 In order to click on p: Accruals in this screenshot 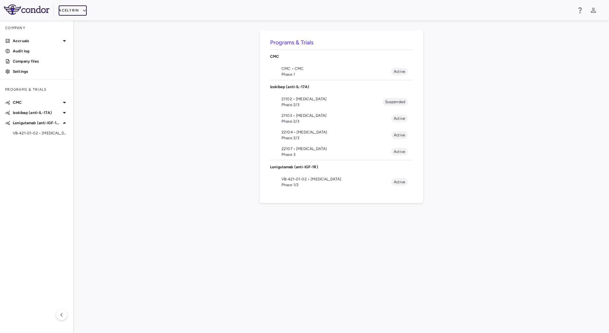, I will do `click(37, 41)`.